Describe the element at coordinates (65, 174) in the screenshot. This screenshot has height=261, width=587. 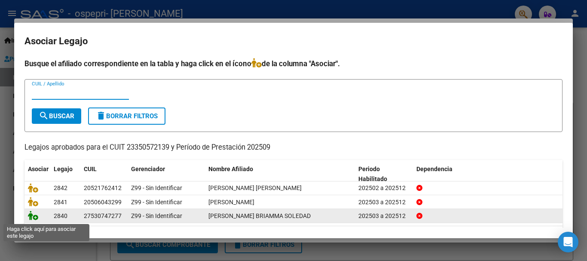
I see `datatable-header-cell: Legajo` at that location.